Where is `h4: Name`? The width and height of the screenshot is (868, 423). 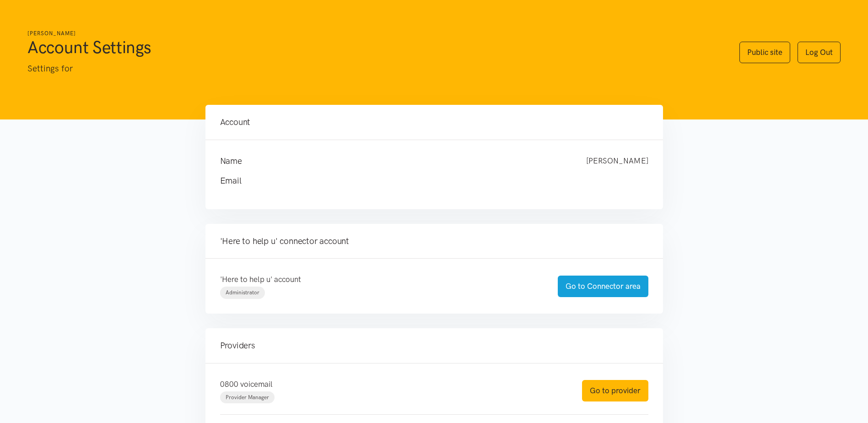 h4: Name is located at coordinates (394, 161).